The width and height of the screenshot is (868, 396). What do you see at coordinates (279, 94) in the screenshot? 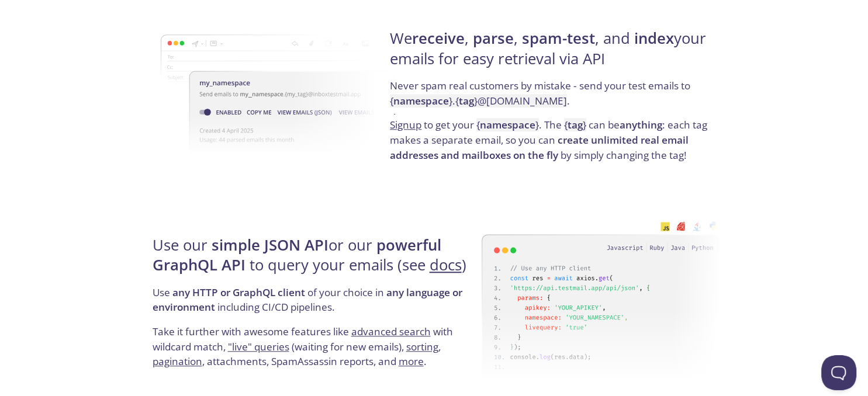
I see `img: namespace-image` at bounding box center [279, 94].